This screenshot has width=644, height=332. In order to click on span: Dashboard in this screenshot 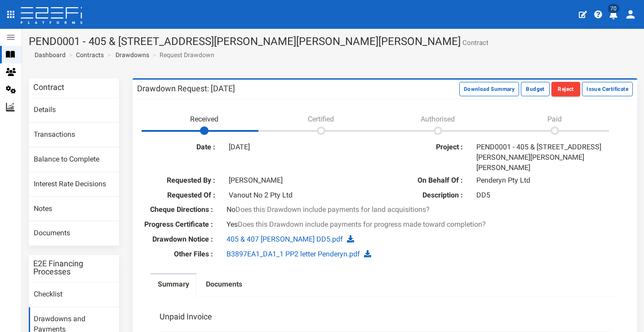, I will do `click(48, 55)`.